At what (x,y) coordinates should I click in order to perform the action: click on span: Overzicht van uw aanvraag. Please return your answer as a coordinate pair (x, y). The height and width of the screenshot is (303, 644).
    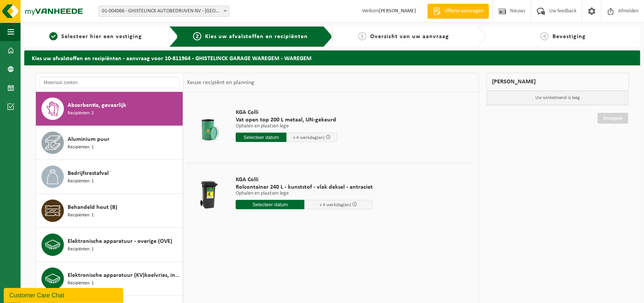
    Looking at the image, I should click on (410, 37).